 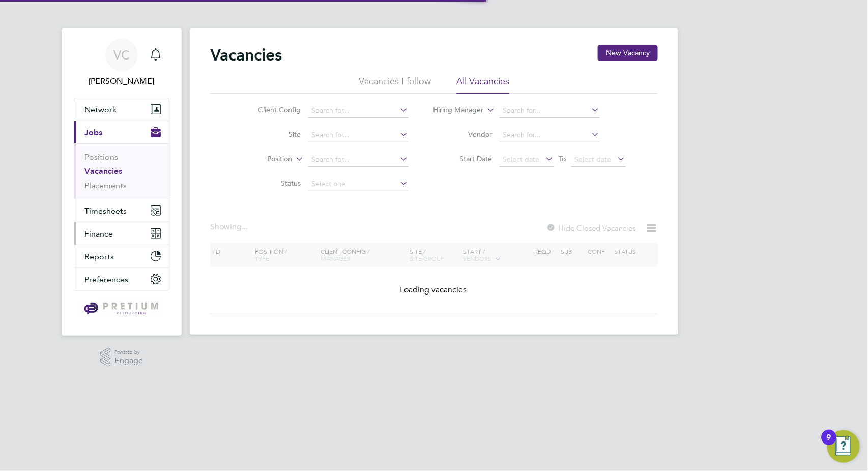 What do you see at coordinates (122, 182) in the screenshot?
I see `nav: Main navigation` at bounding box center [122, 182].